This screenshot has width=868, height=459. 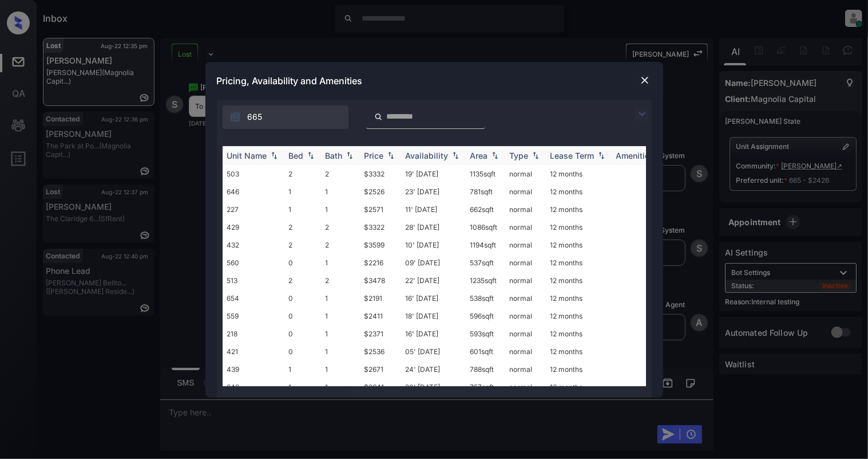 I want to click on td: 560, so click(x=254, y=262).